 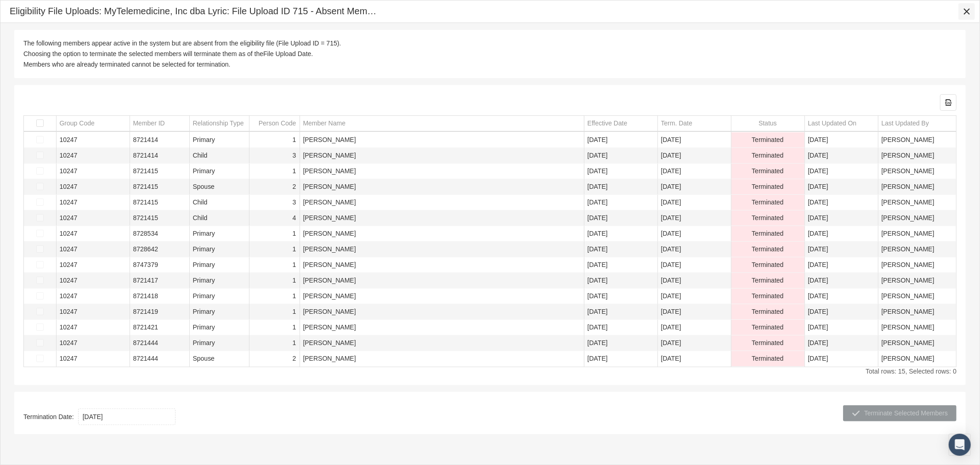 I want to click on div: Relationship Type, so click(x=218, y=123).